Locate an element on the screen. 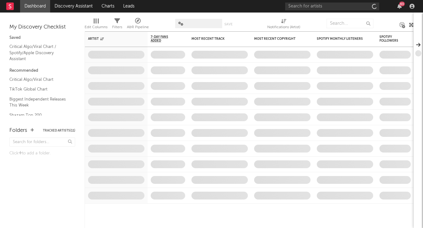 The image size is (423, 228). button: Tracked Artists(11) is located at coordinates (59, 131).